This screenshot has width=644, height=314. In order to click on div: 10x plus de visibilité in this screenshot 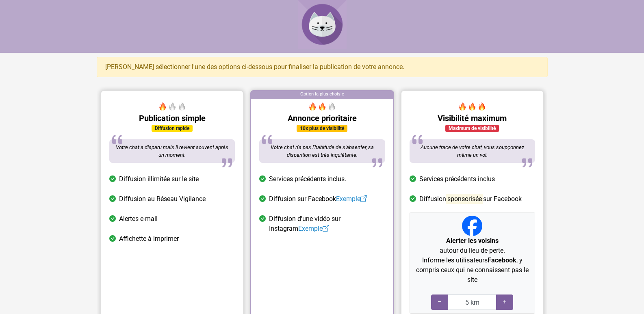, I will do `click(322, 128)`.